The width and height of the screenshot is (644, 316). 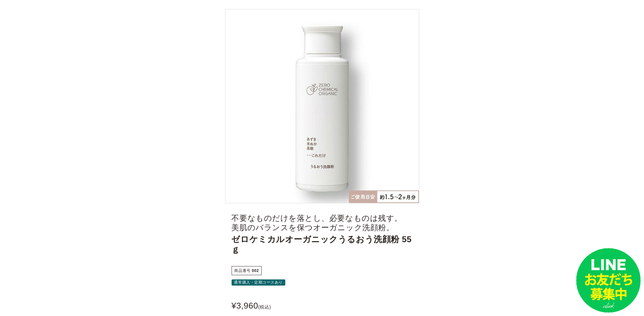 I want to click on span: 3,960, so click(x=248, y=306).